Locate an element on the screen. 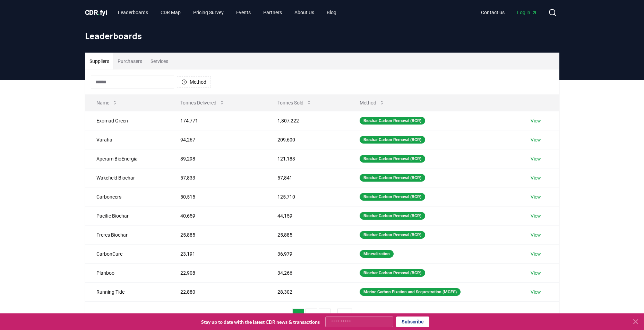 Image resolution: width=644 pixels, height=330 pixels. td: 28,302 is located at coordinates (307, 292).